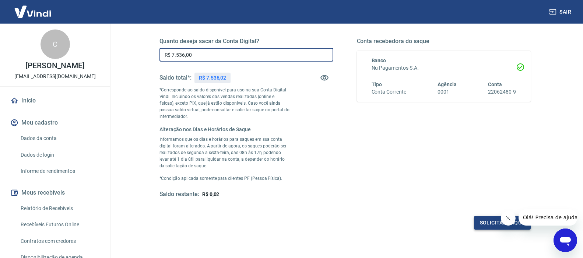 The width and height of the screenshot is (583, 258). I want to click on button: Sair, so click(561, 12).